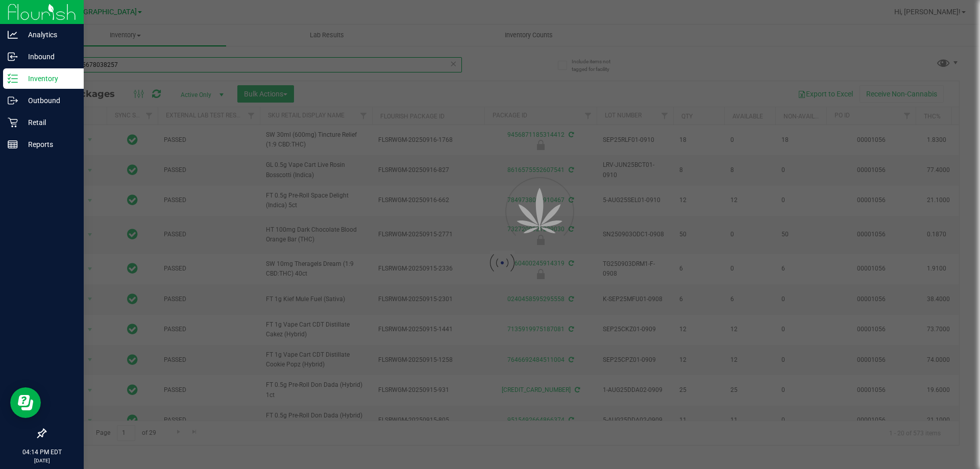  Describe the element at coordinates (13, 35) in the screenshot. I see `inline-svg: Analytics` at that location.